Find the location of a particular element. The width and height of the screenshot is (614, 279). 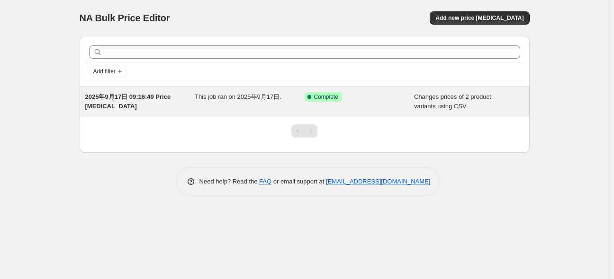

a: FAQ is located at coordinates (265, 181).